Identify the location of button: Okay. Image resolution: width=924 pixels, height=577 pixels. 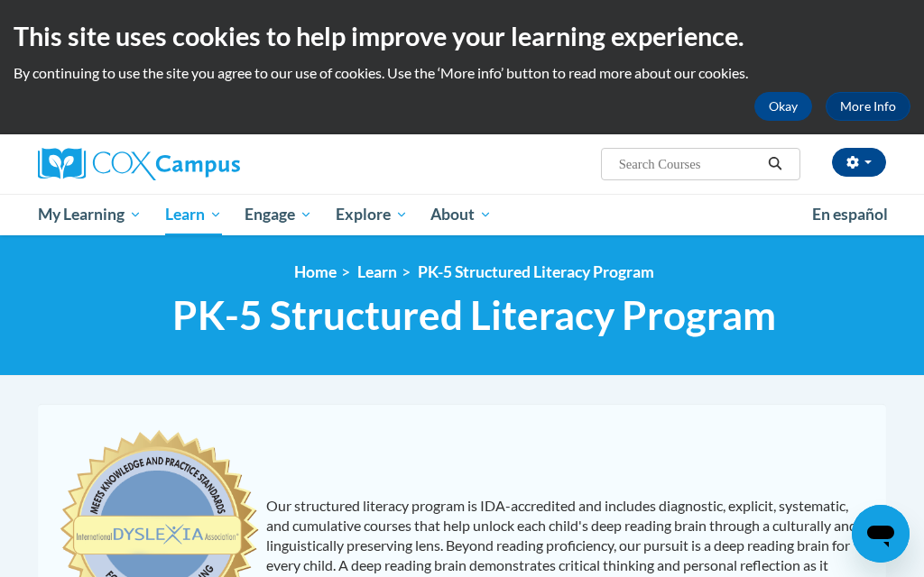
(783, 107).